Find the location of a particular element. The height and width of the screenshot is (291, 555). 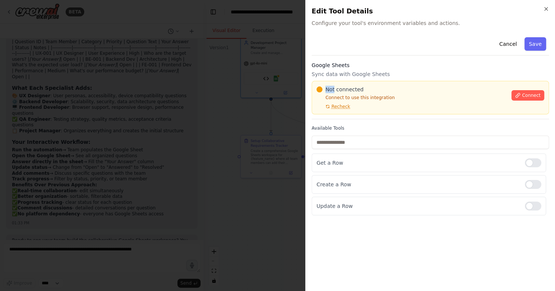

span: Configure your tool's environment variables and actions. is located at coordinates (430, 23).